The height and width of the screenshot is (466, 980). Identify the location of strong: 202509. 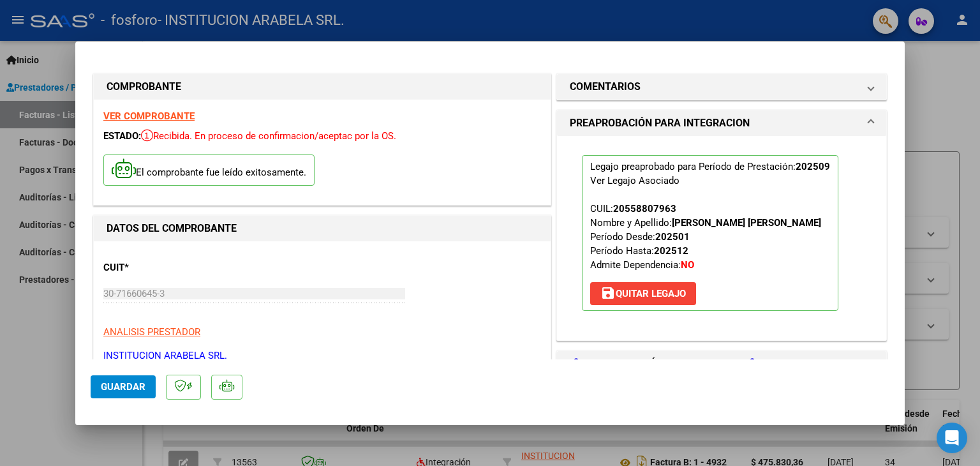
(813, 166).